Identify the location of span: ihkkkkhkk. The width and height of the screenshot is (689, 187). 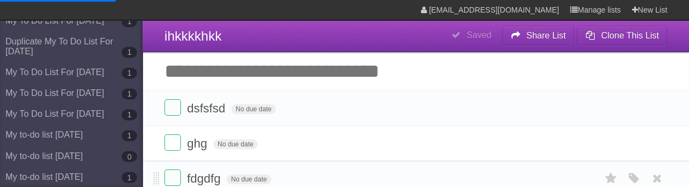
(193, 36).